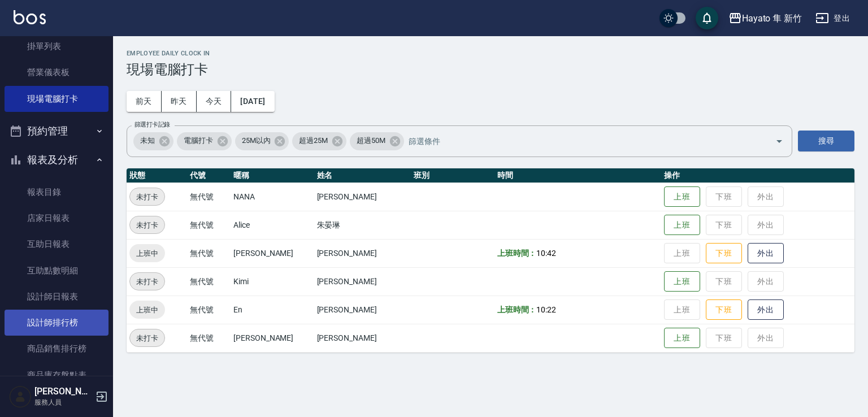 This screenshot has width=868, height=417. I want to click on span: 未知, so click(147, 141).